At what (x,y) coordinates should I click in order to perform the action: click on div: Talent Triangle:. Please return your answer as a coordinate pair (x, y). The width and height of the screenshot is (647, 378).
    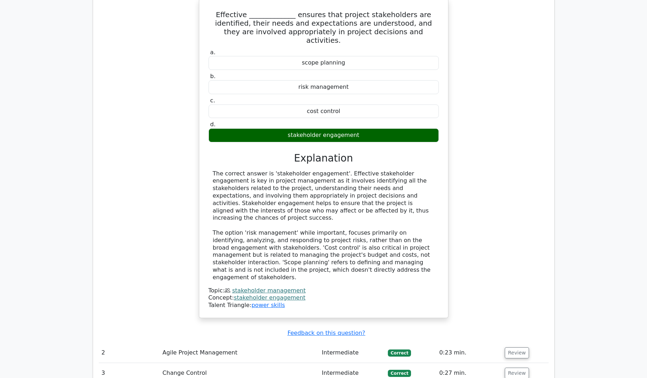
    Looking at the image, I should click on (324, 298).